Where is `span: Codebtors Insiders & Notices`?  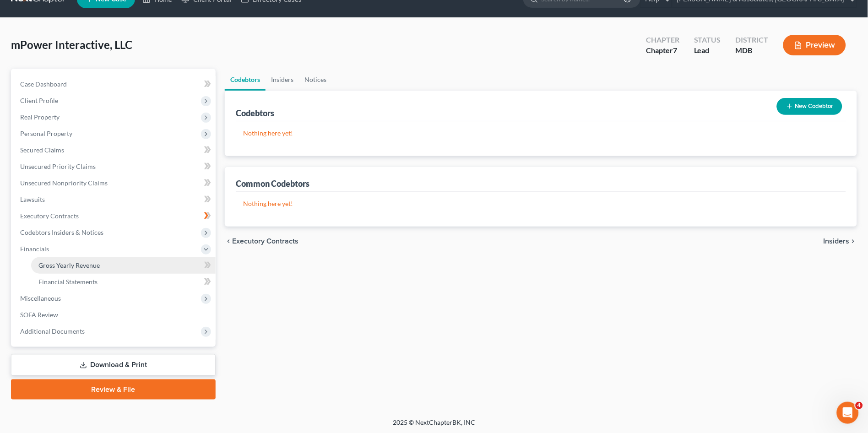
span: Codebtors Insiders & Notices is located at coordinates (62, 232).